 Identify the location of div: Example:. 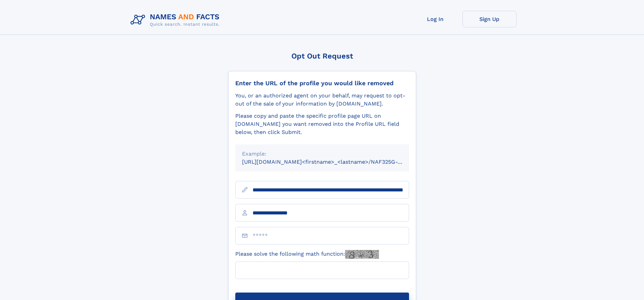
(322, 153).